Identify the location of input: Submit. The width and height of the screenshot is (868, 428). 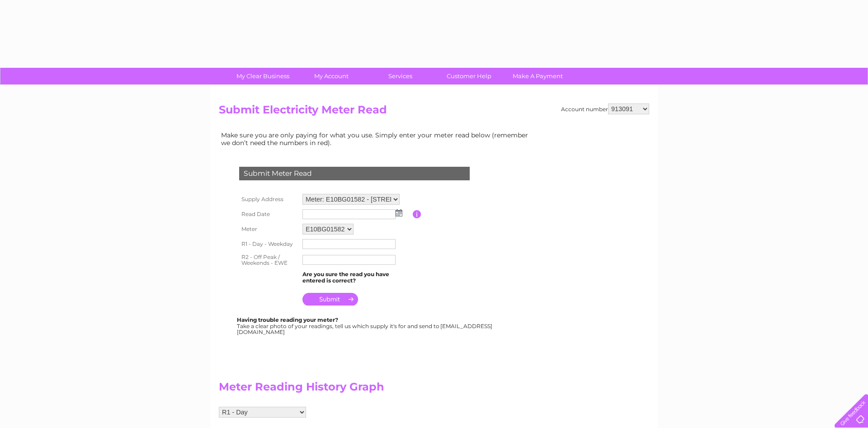
(330, 300).